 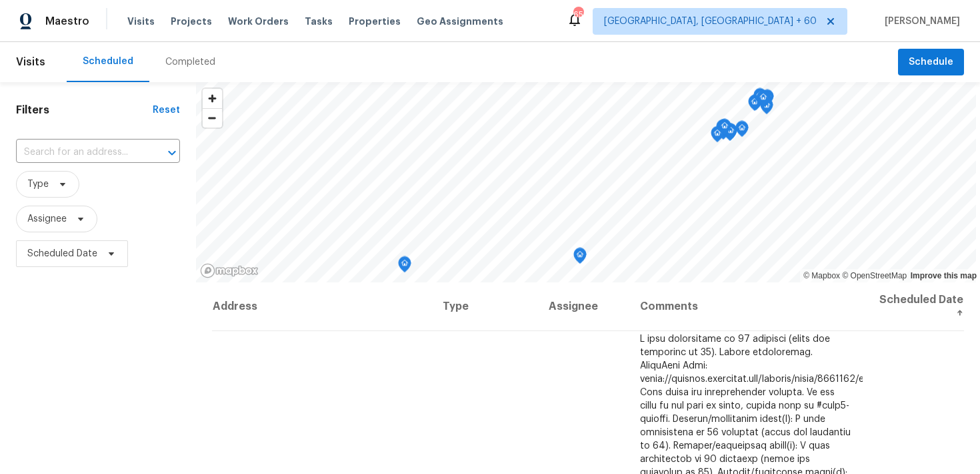 What do you see at coordinates (212, 118) in the screenshot?
I see `button: Zoom out` at bounding box center [212, 118].